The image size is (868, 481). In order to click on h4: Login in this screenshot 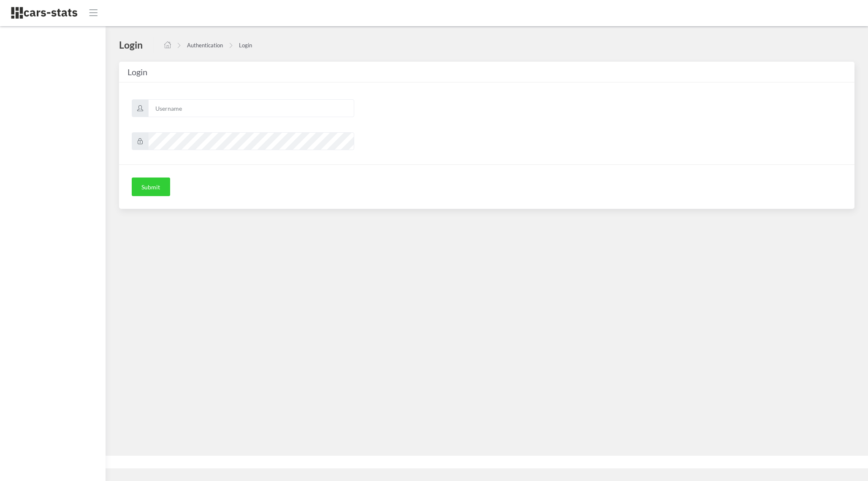, I will do `click(131, 45)`.